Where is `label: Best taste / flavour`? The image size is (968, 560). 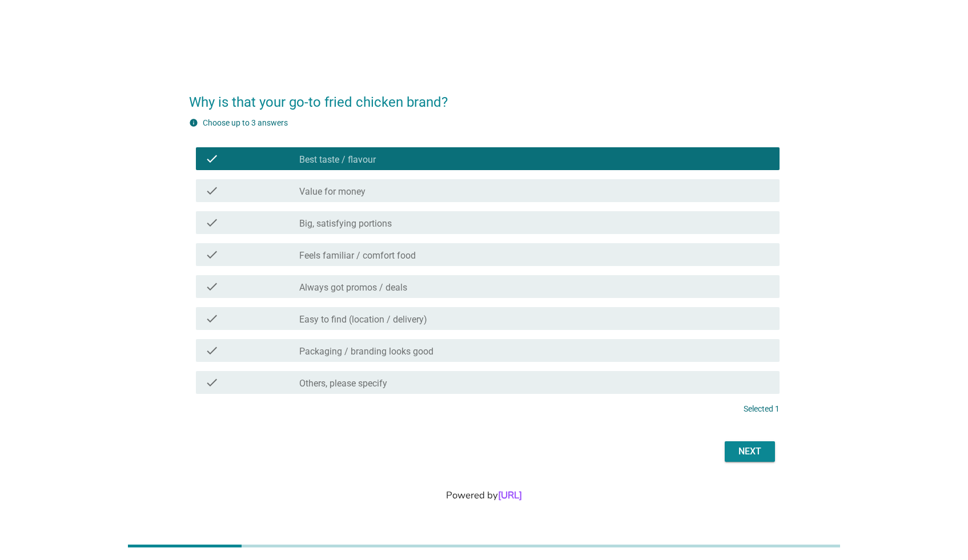
label: Best taste / flavour is located at coordinates (338, 160).